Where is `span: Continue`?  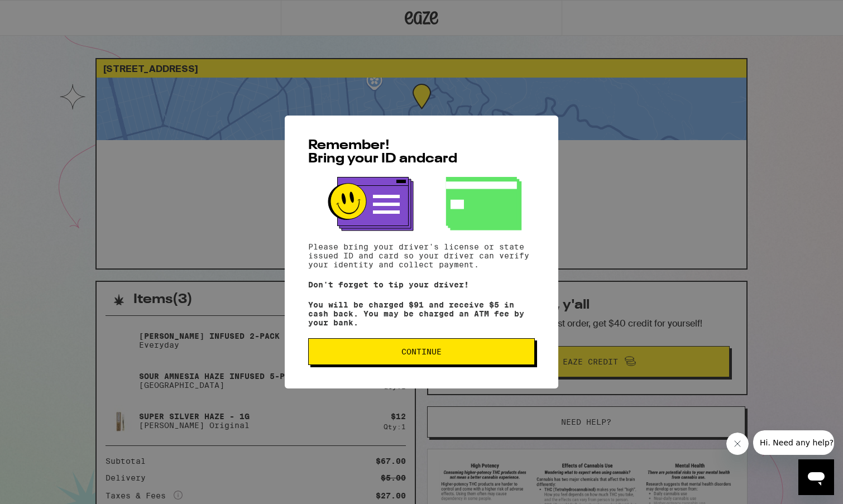
span: Continue is located at coordinates (422, 351).